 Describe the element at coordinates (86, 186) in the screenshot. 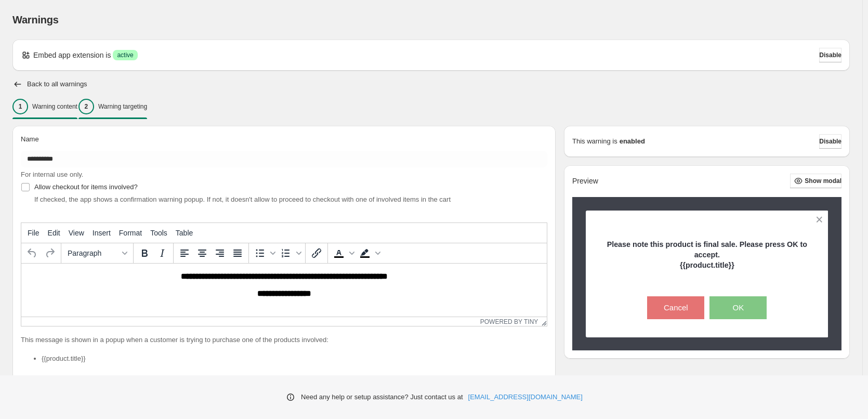

I see `span: Allow checkout for items involved?` at that location.